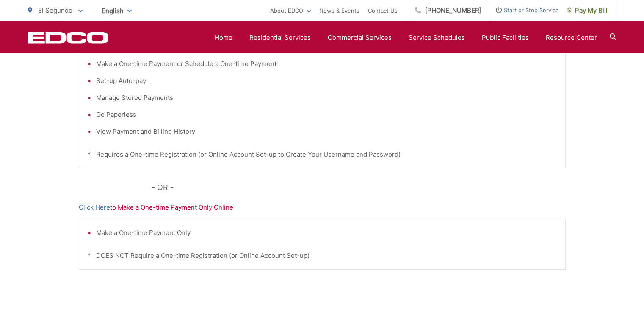  I want to click on p: - OR -, so click(359, 187).